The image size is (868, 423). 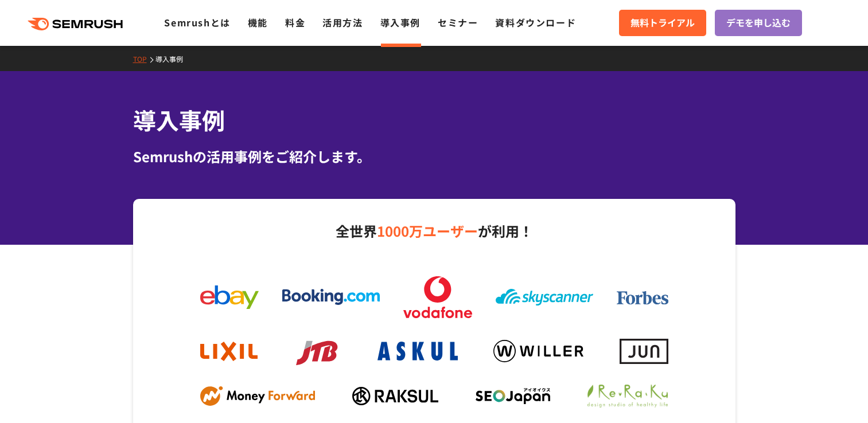 What do you see at coordinates (538, 351) in the screenshot?
I see `img: willer` at bounding box center [538, 351].